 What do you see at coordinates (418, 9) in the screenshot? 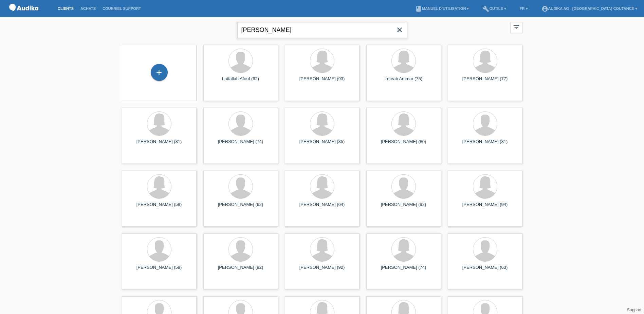
I see `i: book` at bounding box center [418, 9].